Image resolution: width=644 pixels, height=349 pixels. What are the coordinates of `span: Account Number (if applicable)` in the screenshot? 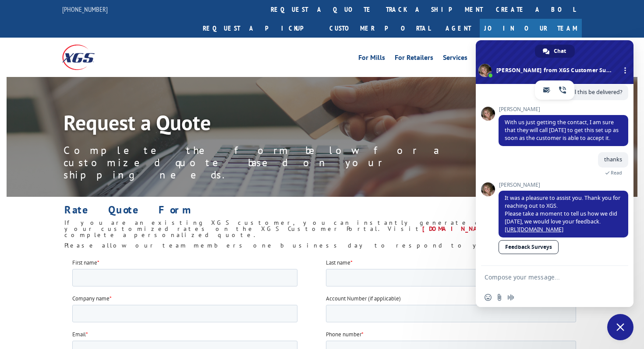 It's located at (291, 40).